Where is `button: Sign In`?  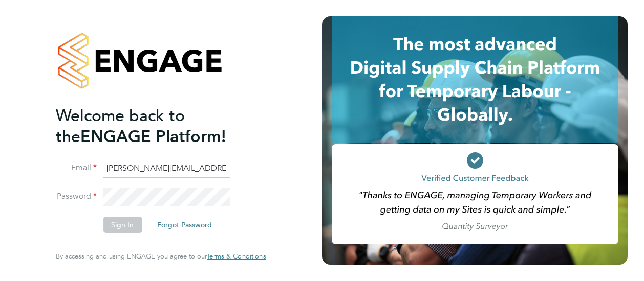
button: Sign In is located at coordinates (123, 225).